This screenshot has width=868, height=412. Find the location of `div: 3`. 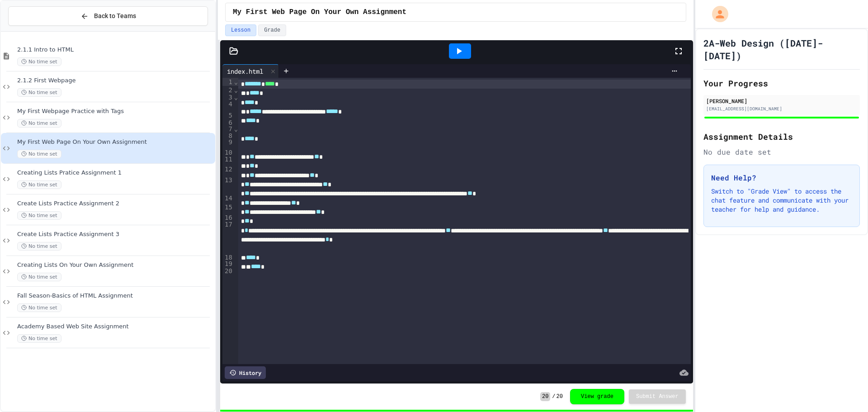

div: 3 is located at coordinates (228, 97).